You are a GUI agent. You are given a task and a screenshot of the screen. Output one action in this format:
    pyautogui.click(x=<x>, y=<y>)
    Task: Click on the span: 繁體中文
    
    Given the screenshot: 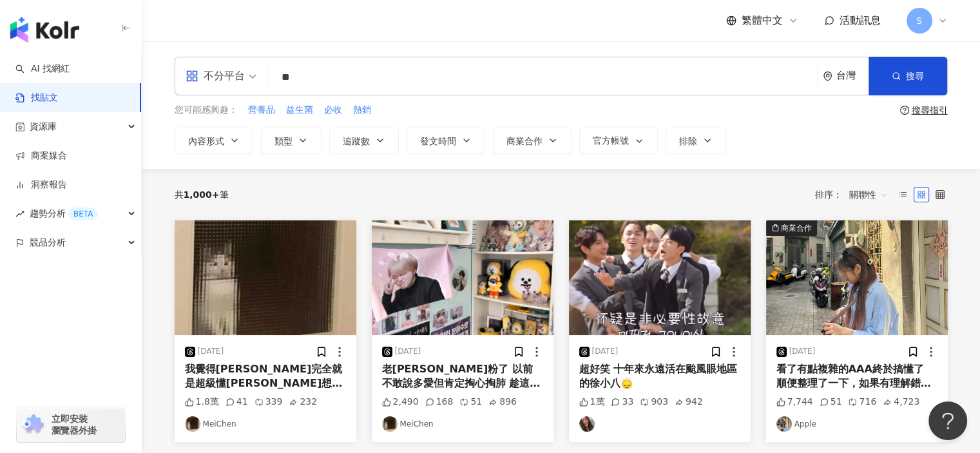 What is the action you would take?
    pyautogui.click(x=762, y=20)
    